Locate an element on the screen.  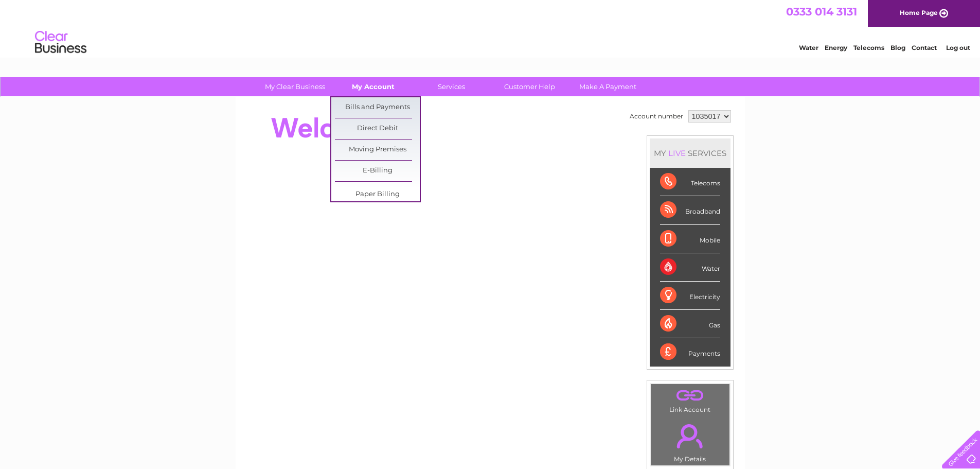
a: My Clear Business is located at coordinates (295, 87).